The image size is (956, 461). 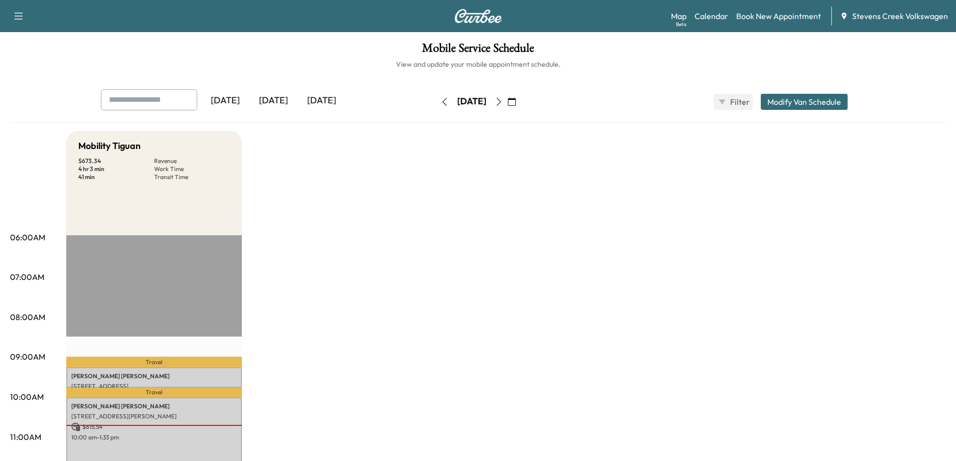 I want to click on a: Book New Appointment, so click(x=779, y=16).